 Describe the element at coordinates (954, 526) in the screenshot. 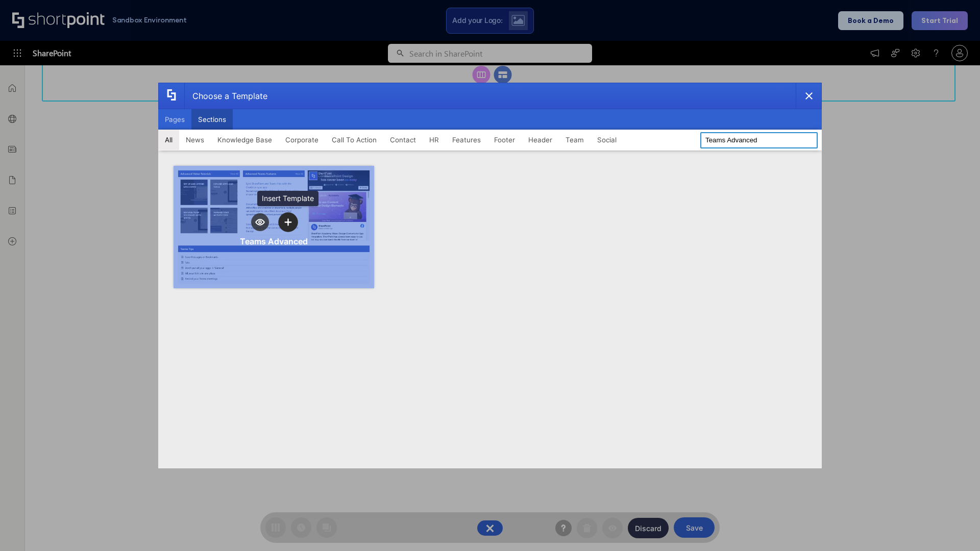

I see `div: Chat Widget` at that location.